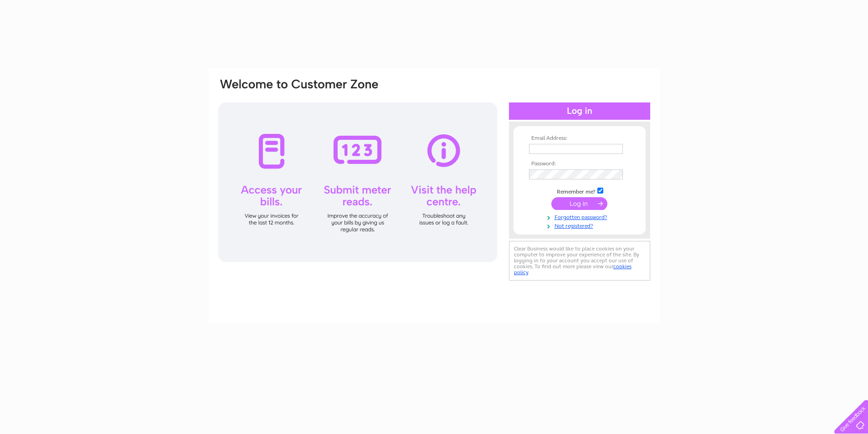 This screenshot has height=434, width=868. Describe the element at coordinates (580, 139) in the screenshot. I see `th: Email Address:` at that location.